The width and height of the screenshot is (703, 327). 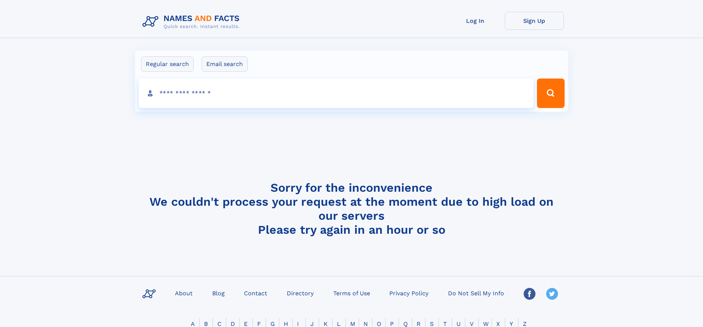 I want to click on a: Blog, so click(x=218, y=293).